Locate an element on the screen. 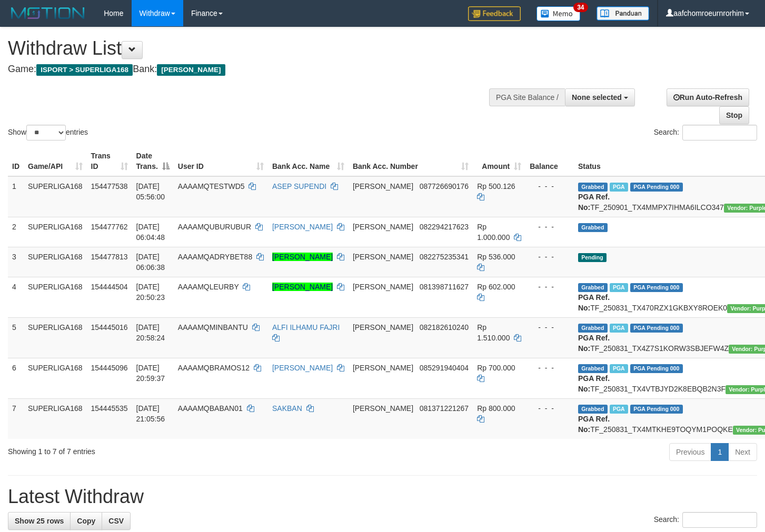  span: Copy 082182610240 to clipboard is located at coordinates (444, 328).